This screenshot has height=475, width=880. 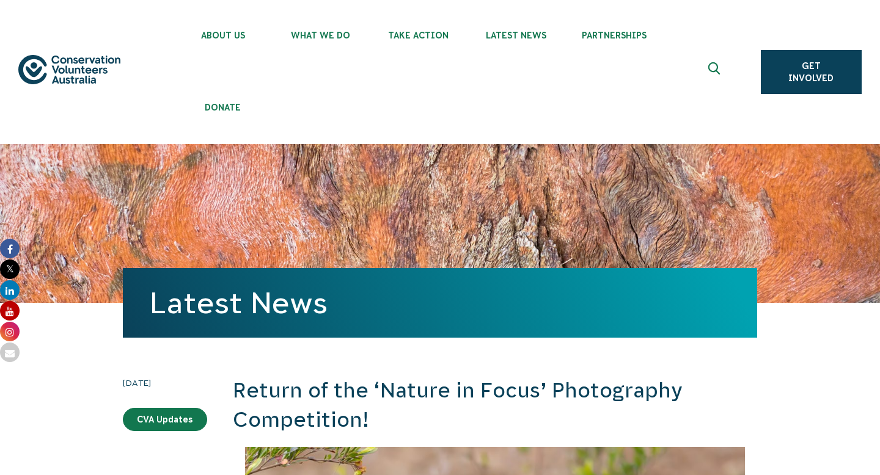 What do you see at coordinates (516, 35) in the screenshot?
I see `span: Latest News` at bounding box center [516, 35].